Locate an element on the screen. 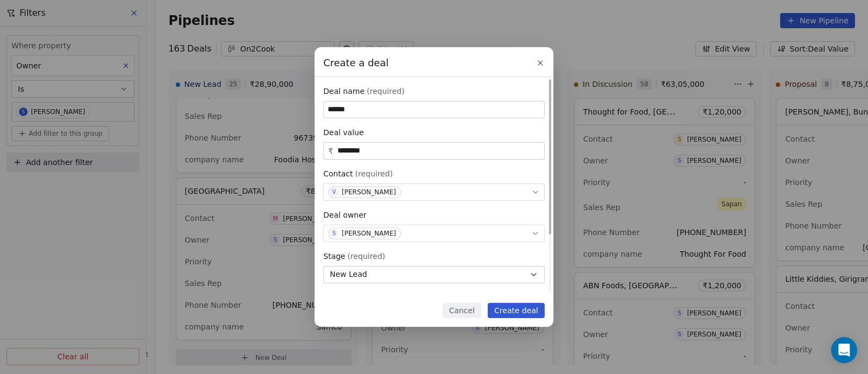  span: Stage is located at coordinates (334, 256).